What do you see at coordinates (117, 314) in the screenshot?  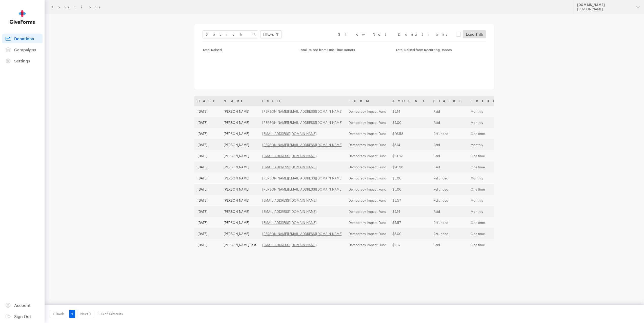 I see `span: Results` at bounding box center [117, 314].